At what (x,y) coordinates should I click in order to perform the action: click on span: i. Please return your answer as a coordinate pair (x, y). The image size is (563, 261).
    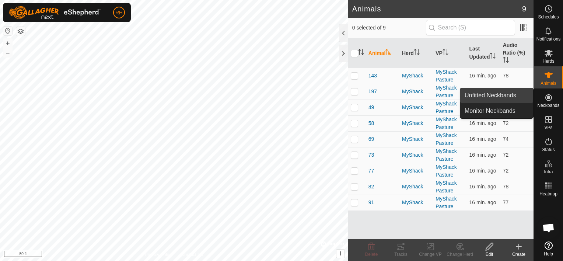
    Looking at the image, I should click on (340, 253).